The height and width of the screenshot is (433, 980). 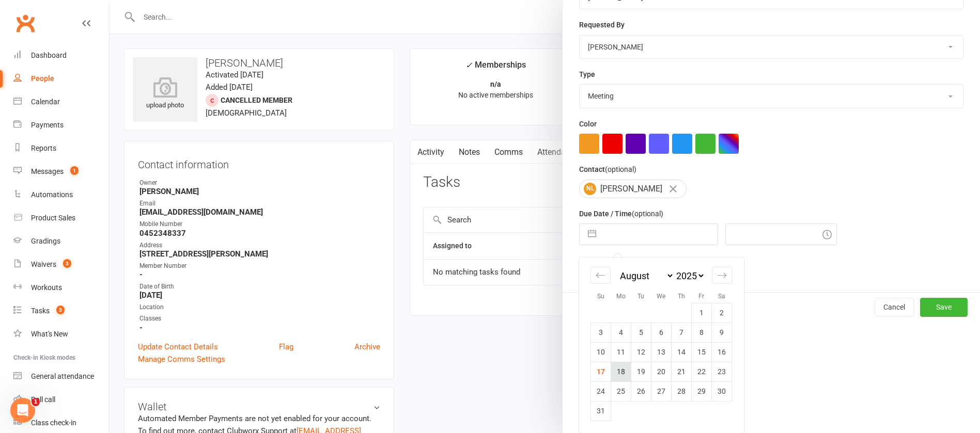 What do you see at coordinates (621, 391) in the screenshot?
I see `td: Monday, August 25, 2025` at bounding box center [621, 391].